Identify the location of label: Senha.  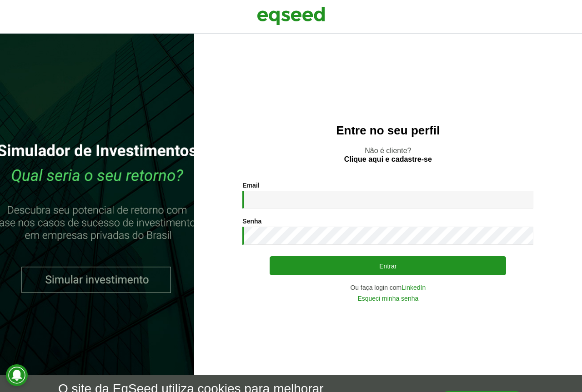
(252, 221).